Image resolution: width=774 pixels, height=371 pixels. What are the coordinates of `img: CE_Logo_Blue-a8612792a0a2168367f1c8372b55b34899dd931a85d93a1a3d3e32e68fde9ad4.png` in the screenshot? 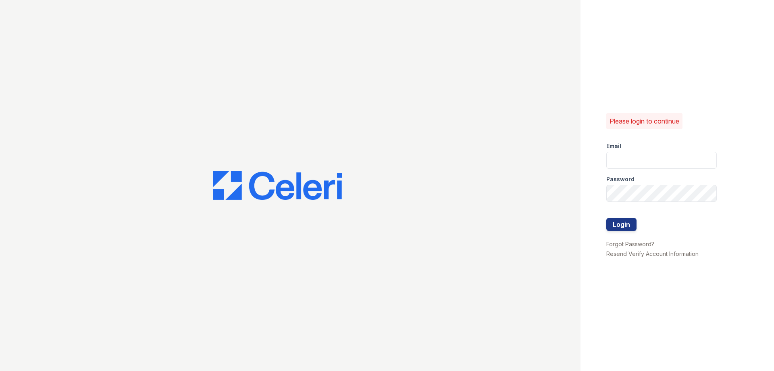 It's located at (277, 186).